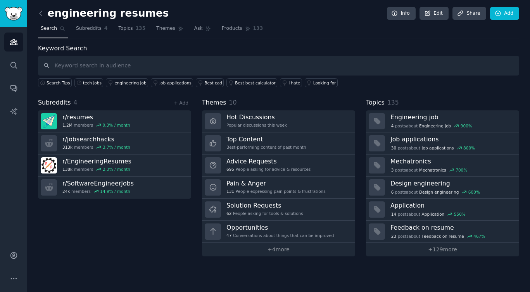 The width and height of the screenshot is (530, 292). I want to click on span: 47, so click(229, 236).